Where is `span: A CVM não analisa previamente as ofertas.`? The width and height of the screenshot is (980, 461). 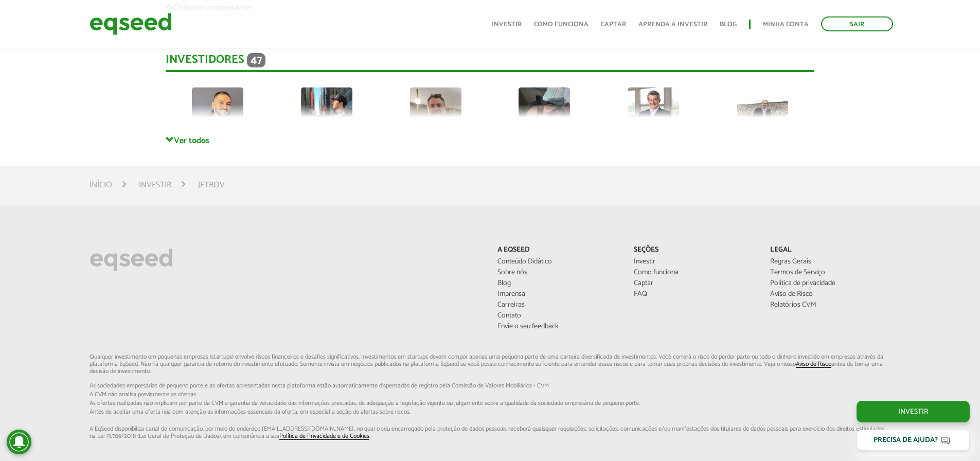
span: A CVM não analisa previamente as ofertas. is located at coordinates (490, 395).